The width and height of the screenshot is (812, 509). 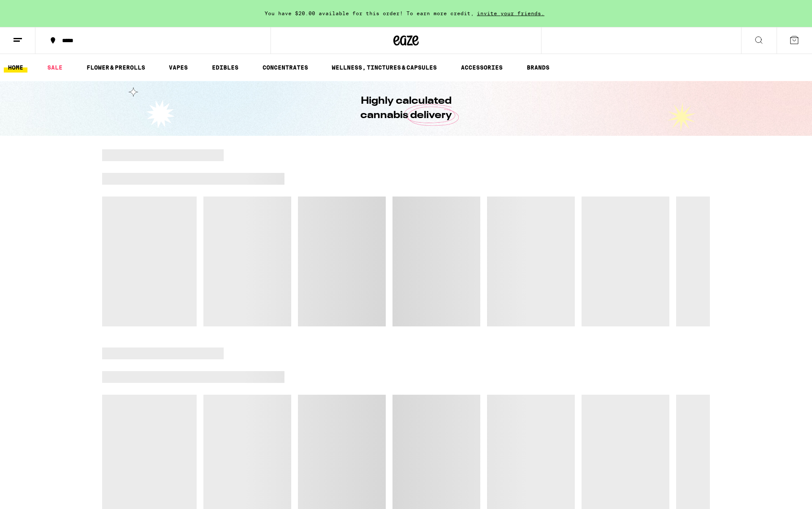 I want to click on a: ACCESSORIES, so click(x=482, y=67).